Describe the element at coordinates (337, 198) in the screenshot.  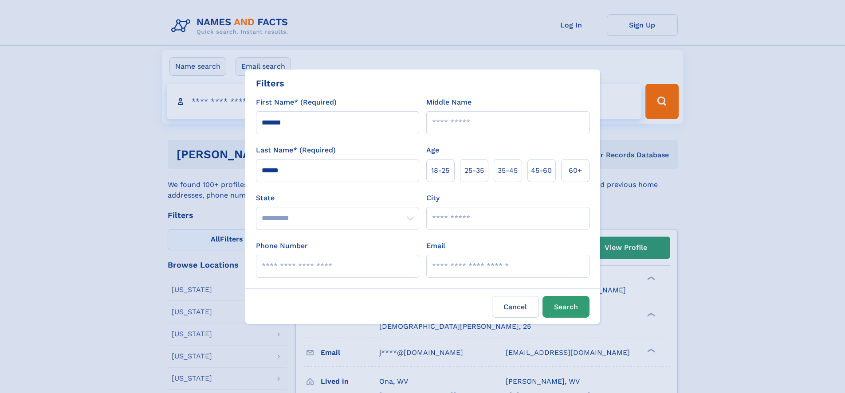
I see `label: State` at that location.